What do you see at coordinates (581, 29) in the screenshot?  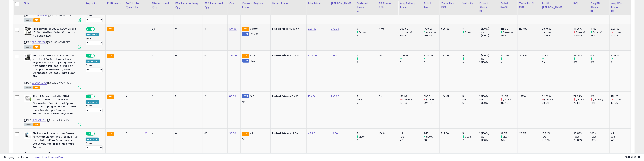 I see `div: 41.36%` at bounding box center [581, 29].